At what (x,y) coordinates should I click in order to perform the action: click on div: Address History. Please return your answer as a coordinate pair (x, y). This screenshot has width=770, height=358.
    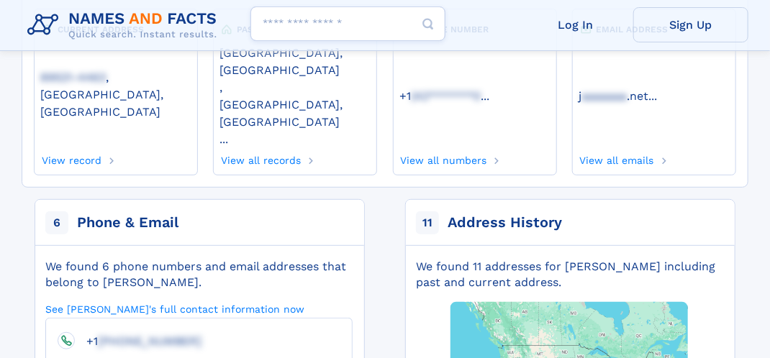
    Looking at the image, I should click on (504, 223).